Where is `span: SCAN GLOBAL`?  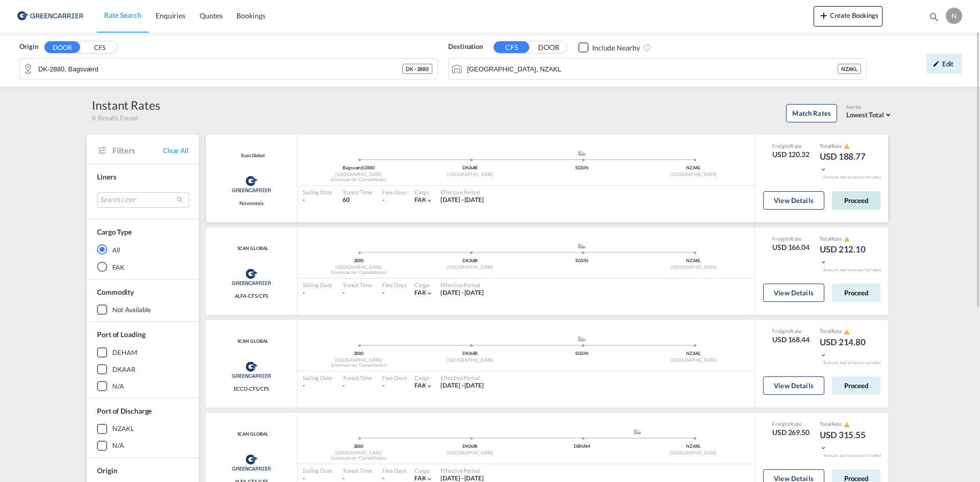 span: SCAN GLOBAL is located at coordinates (252, 342).